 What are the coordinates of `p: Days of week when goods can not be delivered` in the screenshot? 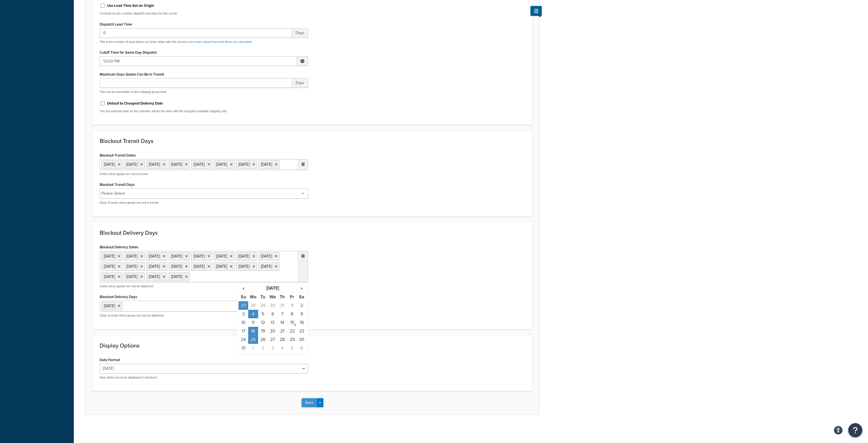 It's located at (204, 315).